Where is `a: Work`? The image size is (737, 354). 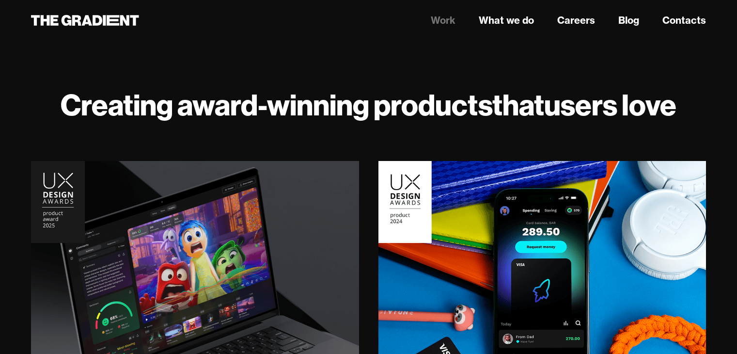 a: Work is located at coordinates (443, 20).